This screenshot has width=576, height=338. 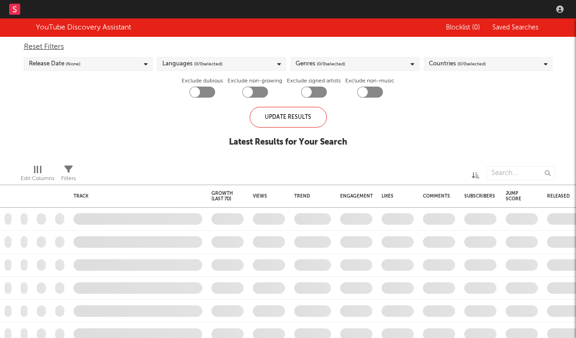 What do you see at coordinates (288, 47) in the screenshot?
I see `div: Reset Filters` at bounding box center [288, 47].